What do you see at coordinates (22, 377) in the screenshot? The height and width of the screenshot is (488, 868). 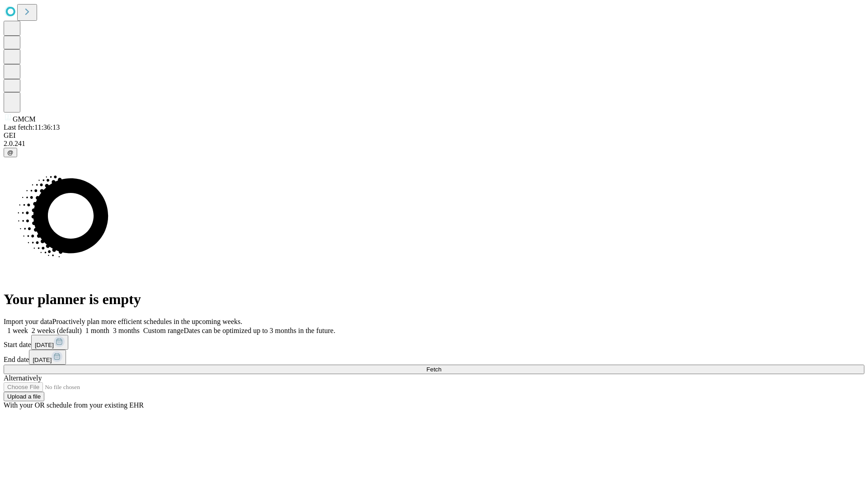 I see `span: Alternatively` at bounding box center [22, 377].